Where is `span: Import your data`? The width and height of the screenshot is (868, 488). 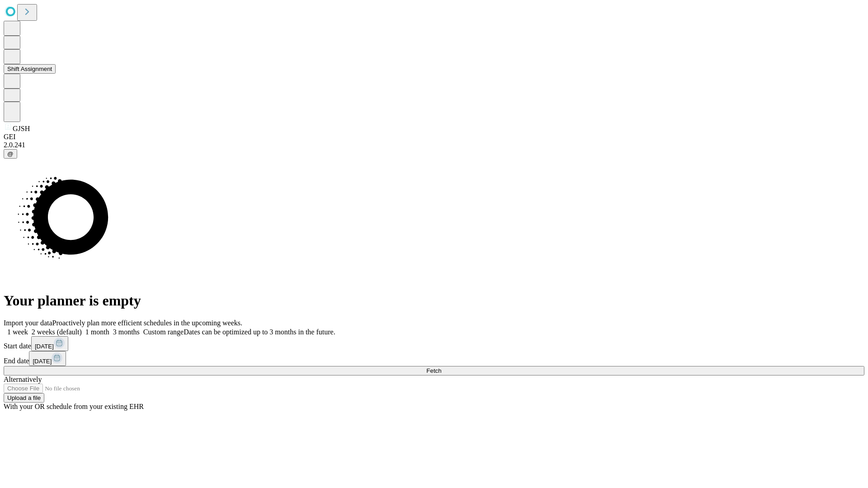
span: Import your data is located at coordinates (28, 322).